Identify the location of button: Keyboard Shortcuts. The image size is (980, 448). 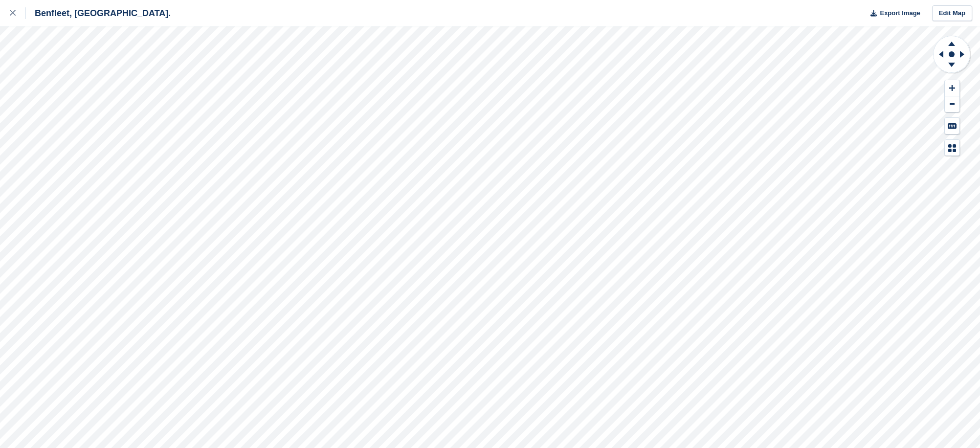
(952, 126).